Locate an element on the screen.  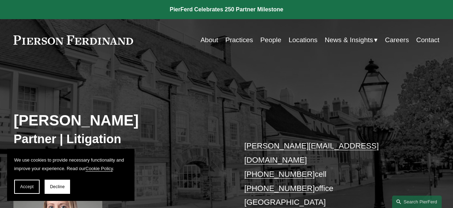
section: Cookie banner is located at coordinates (71, 174).